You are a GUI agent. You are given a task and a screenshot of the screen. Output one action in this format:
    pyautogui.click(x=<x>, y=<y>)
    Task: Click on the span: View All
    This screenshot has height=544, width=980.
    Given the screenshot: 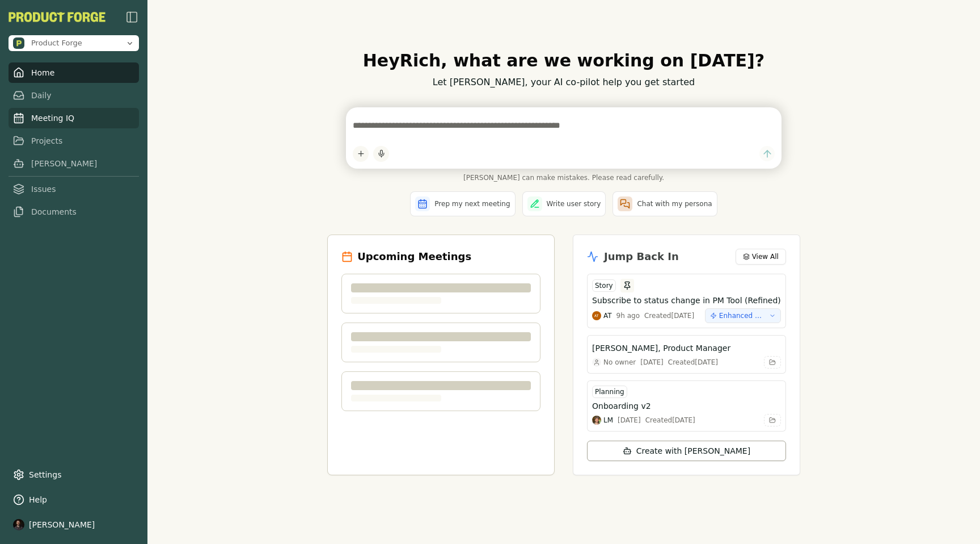 What is the action you would take?
    pyautogui.click(x=765, y=257)
    